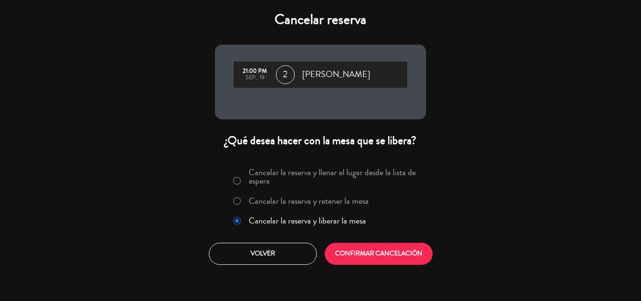 The height and width of the screenshot is (301, 641). What do you see at coordinates (255, 71) in the screenshot?
I see `div: 21:00 PM` at bounding box center [255, 71].